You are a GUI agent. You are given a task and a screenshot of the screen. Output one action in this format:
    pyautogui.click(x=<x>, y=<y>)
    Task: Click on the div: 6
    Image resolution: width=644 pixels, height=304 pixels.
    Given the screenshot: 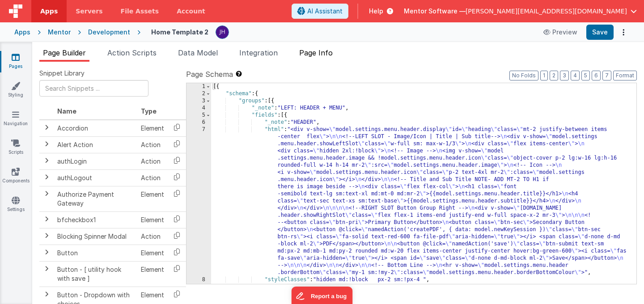 What is the action you would take?
    pyautogui.click(x=198, y=122)
    